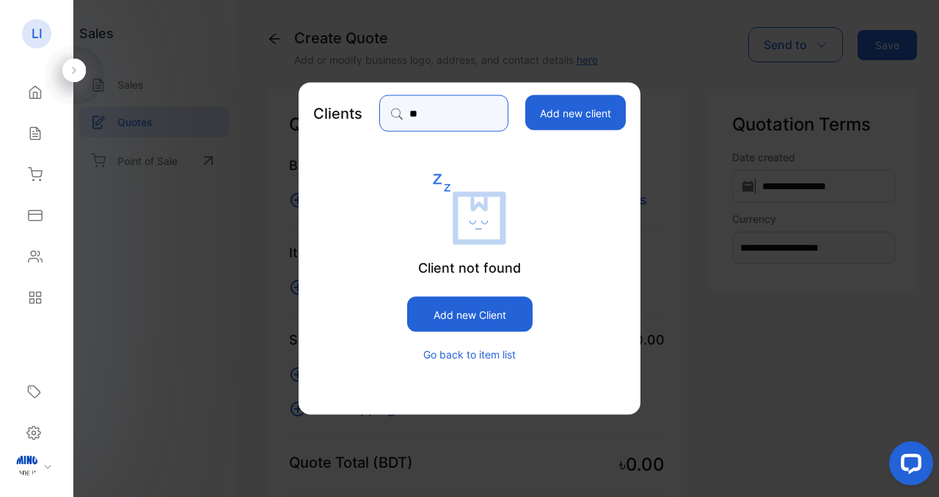 The width and height of the screenshot is (939, 497). What do you see at coordinates (27, 465) in the screenshot?
I see `img: profile` at bounding box center [27, 465].